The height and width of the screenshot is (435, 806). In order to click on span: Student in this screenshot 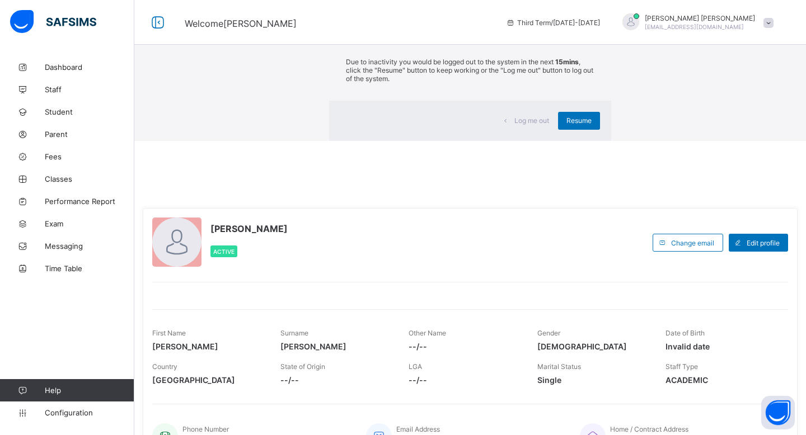, I will do `click(90, 112)`.